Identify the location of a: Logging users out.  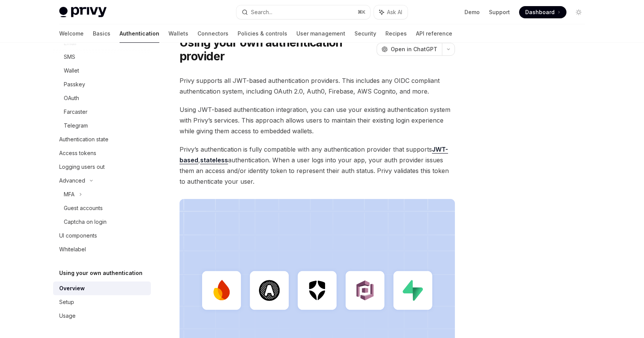
(102, 167).